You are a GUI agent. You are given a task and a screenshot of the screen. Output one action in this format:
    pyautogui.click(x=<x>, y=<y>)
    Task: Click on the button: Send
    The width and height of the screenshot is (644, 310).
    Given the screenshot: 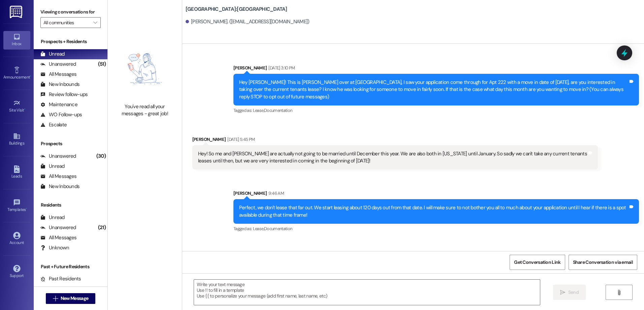 What is the action you would take?
    pyautogui.click(x=569, y=293)
    